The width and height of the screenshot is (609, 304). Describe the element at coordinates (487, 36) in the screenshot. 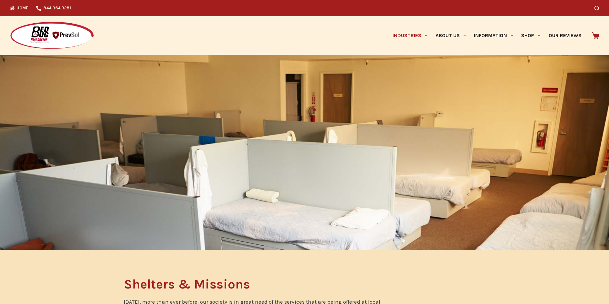

I see `nav: Primary` at that location.